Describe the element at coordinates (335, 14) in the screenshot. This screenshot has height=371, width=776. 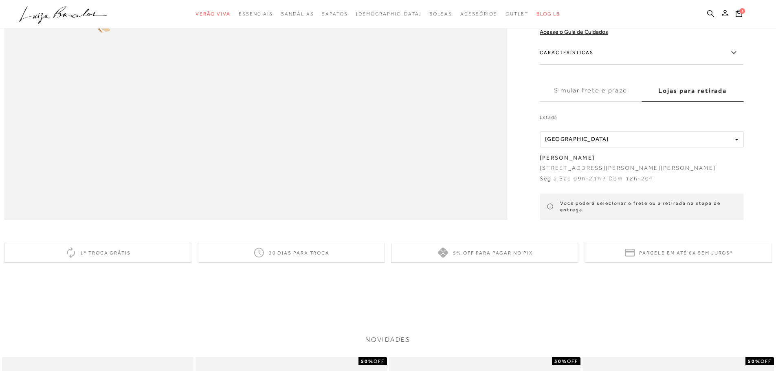
I see `span: Sapatos` at that location.